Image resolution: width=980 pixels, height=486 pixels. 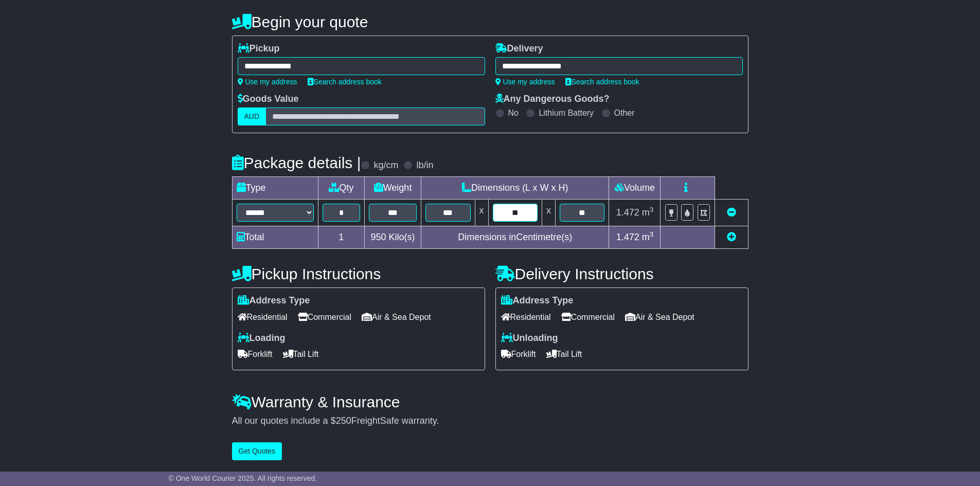 What do you see at coordinates (566, 113) in the screenshot?
I see `label: Lithium Battery` at bounding box center [566, 113].